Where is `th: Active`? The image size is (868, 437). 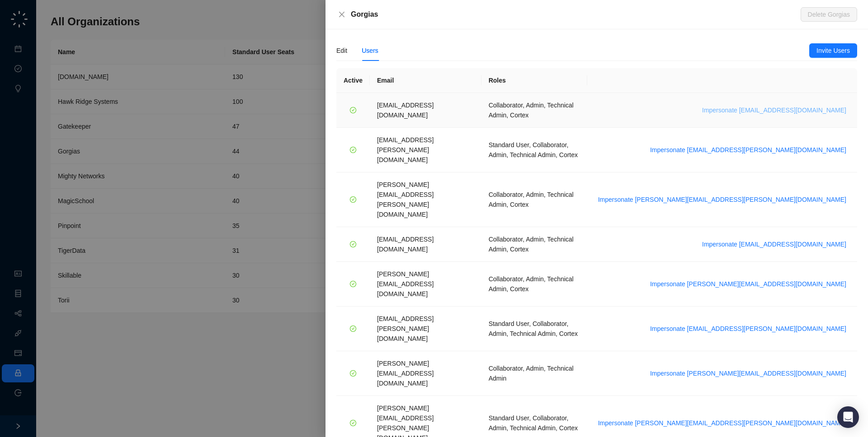
th: Active is located at coordinates (353, 80).